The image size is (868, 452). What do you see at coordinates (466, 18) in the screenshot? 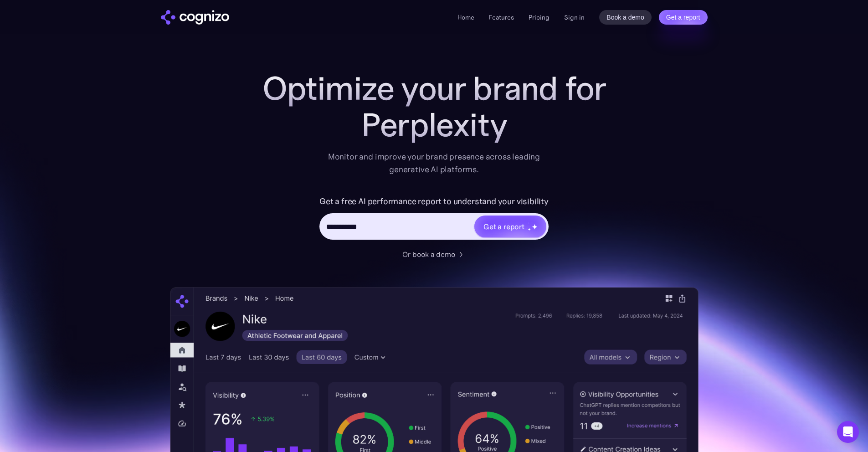
I see `a: Home` at bounding box center [466, 18].